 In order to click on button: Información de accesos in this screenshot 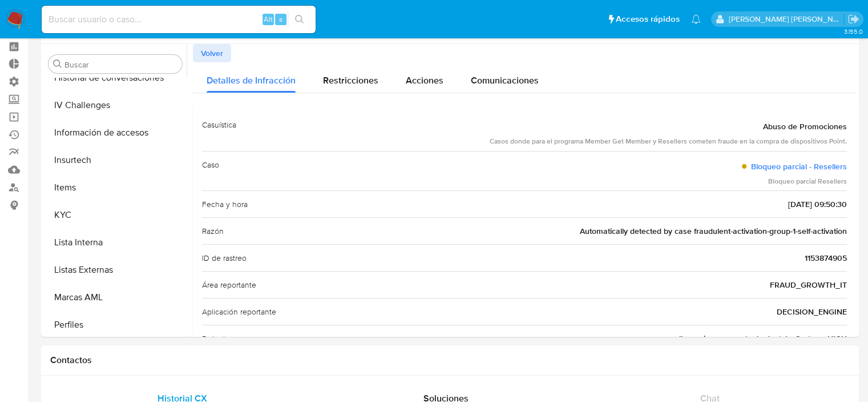, I will do `click(116, 133)`.